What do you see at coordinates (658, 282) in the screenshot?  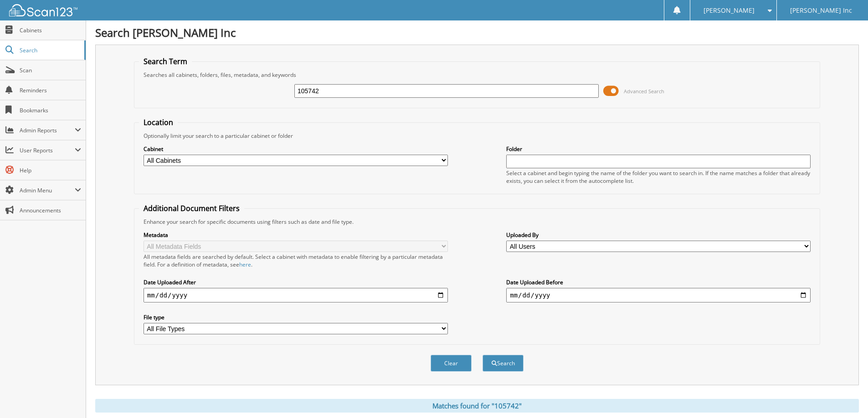 I see `label: Date Uploaded Before` at bounding box center [658, 282].